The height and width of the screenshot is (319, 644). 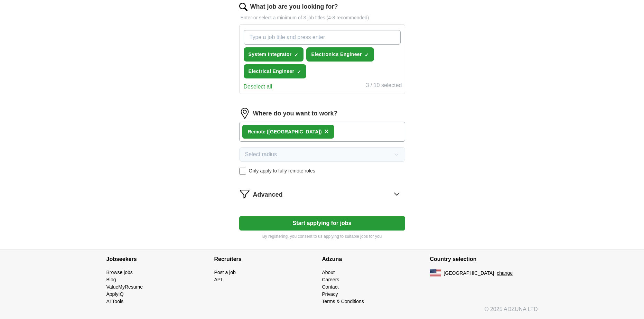 I want to click on button: System Integrator✓, so click(x=274, y=54).